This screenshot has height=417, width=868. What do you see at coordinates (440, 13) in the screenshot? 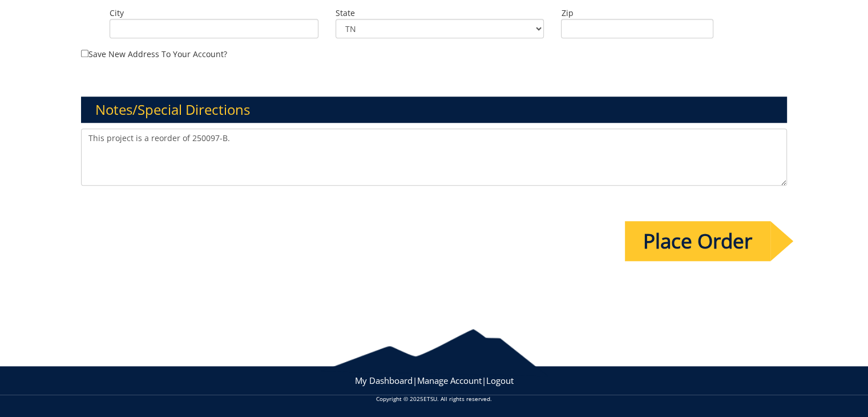
I see `label: State` at bounding box center [440, 13].